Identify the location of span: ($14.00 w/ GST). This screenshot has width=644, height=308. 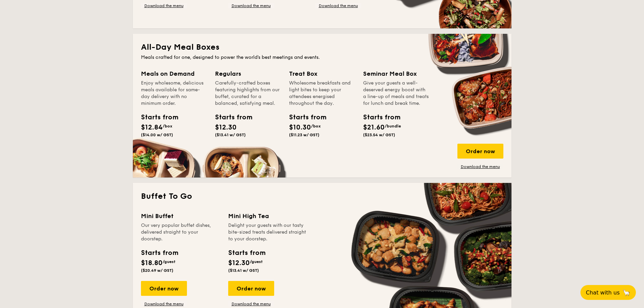
(157, 134).